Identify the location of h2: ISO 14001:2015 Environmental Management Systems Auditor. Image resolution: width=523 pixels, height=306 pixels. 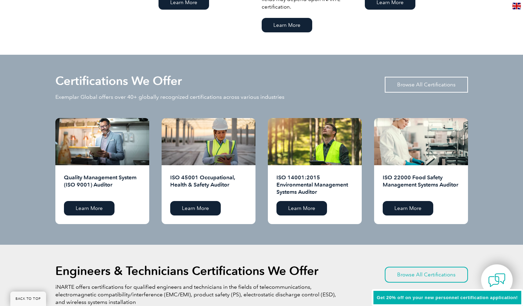
(315, 185).